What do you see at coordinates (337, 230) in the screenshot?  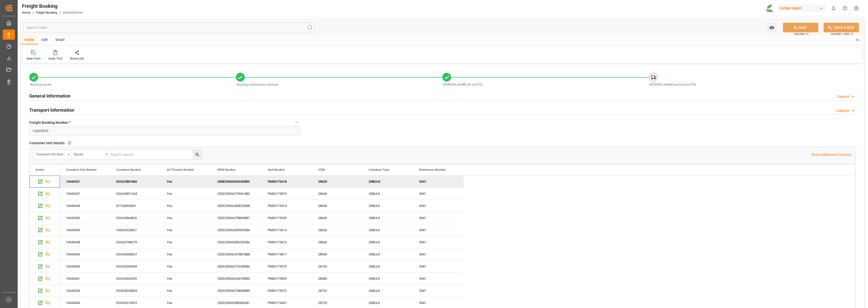 I see `div: 28620` at bounding box center [337, 230].